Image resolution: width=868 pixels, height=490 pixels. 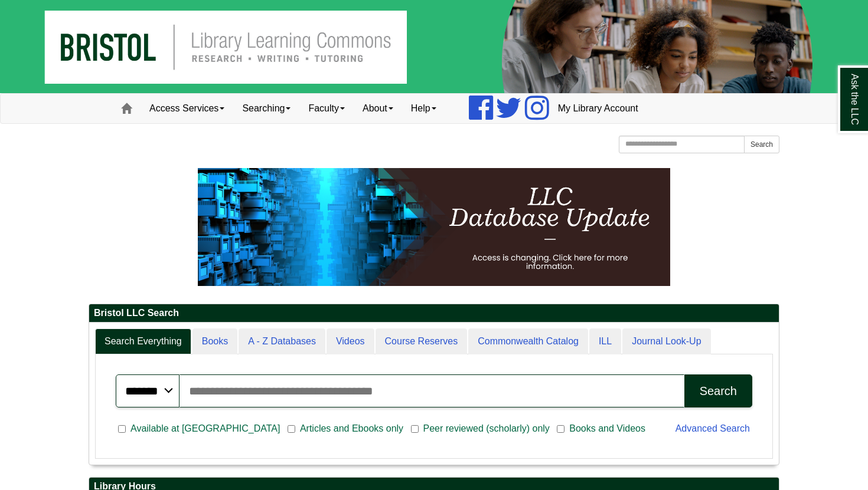 What do you see at coordinates (291, 429) in the screenshot?
I see `input: Articles and Ebooks only` at bounding box center [291, 429].